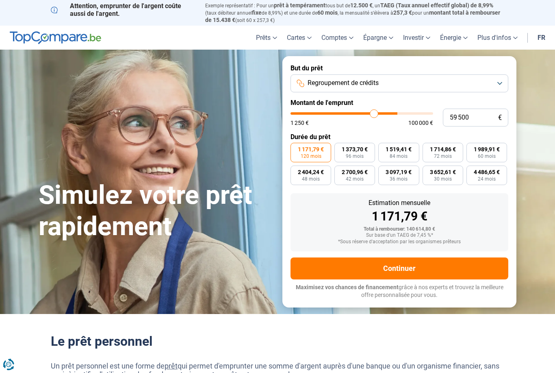 Image resolution: width=555 pixels, height=373 pixels. I want to click on h2: Le prêt personnel, so click(278, 341).